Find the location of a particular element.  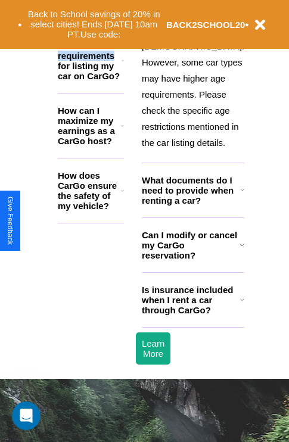

h3: How can I maximize my earnings as a CarGo host? is located at coordinates (89, 126).